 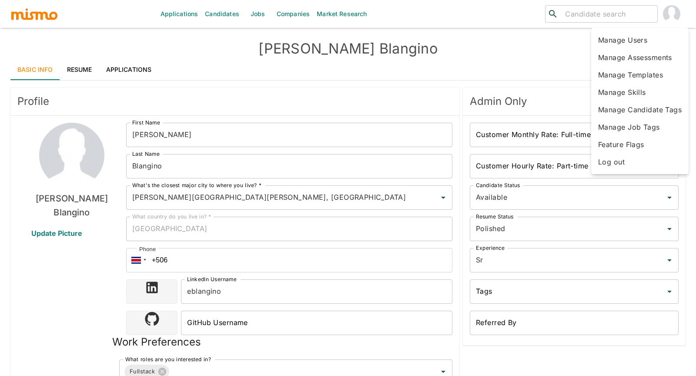 What do you see at coordinates (640, 92) in the screenshot?
I see `li: Manage Skills` at bounding box center [640, 92].